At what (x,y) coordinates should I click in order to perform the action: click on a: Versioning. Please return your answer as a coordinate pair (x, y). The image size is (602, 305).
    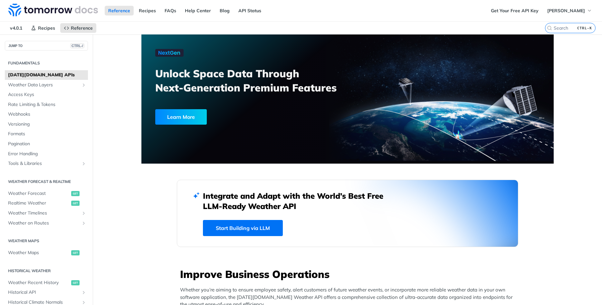
    Looking at the image, I should click on (46, 124).